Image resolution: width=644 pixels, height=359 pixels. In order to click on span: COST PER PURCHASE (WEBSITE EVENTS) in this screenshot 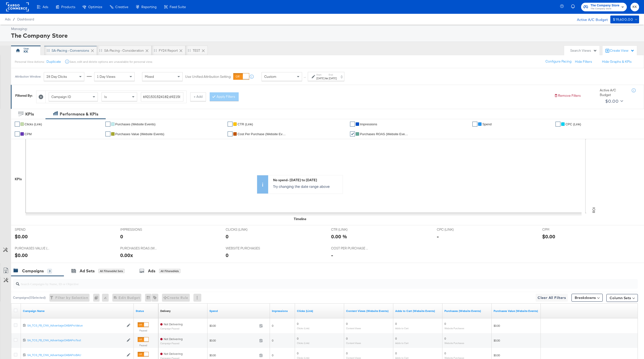, I will do `click(350, 248)`.